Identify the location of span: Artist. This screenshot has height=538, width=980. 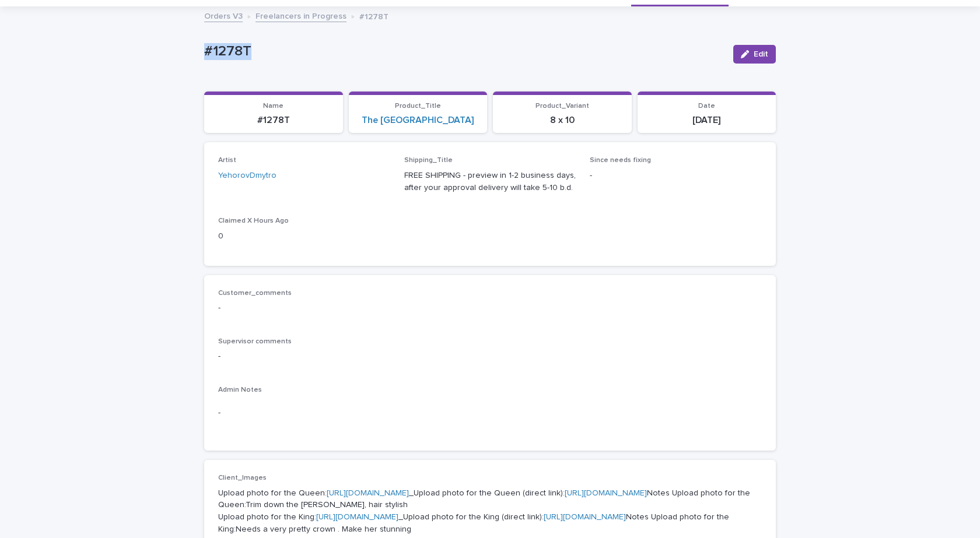
(227, 160).